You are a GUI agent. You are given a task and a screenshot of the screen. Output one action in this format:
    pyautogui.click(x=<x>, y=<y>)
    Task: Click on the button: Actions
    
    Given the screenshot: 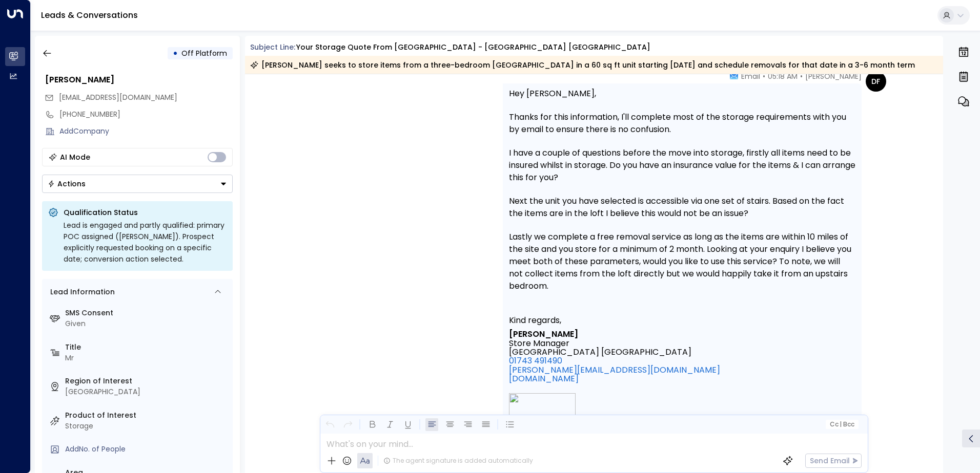 What is the action you would take?
    pyautogui.click(x=137, y=184)
    